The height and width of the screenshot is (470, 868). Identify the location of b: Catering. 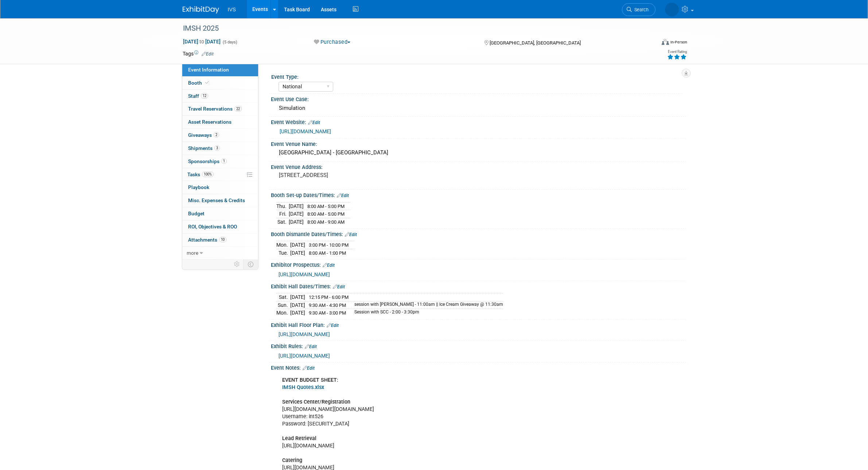
(292, 460).